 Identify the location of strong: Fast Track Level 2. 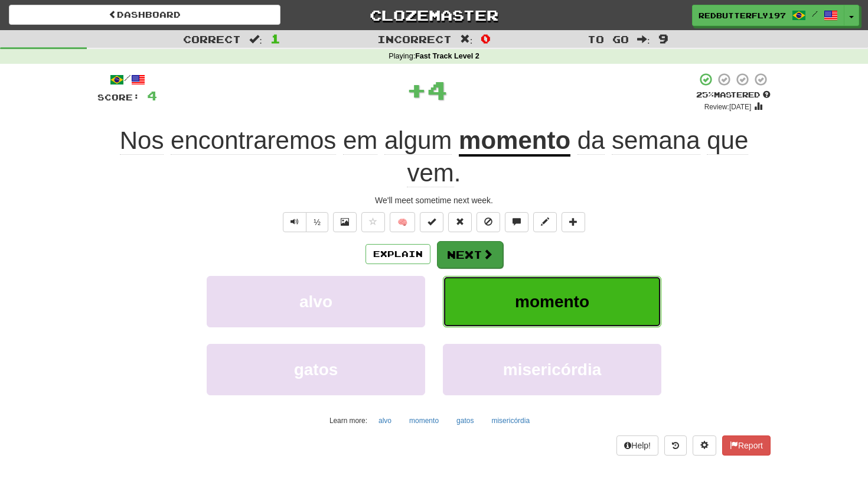
(447, 56).